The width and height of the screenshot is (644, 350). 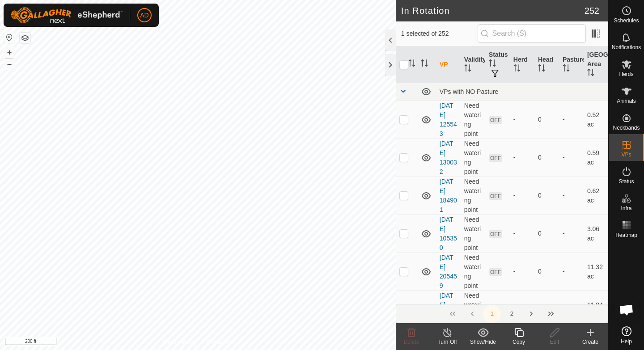 I want to click on span: 1 selected of 252, so click(x=439, y=33).